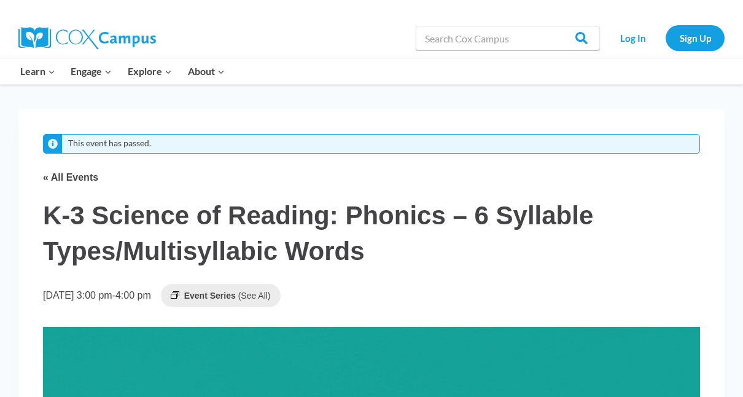 This screenshot has height=397, width=743. Describe the element at coordinates (91, 71) in the screenshot. I see `span: Engage` at that location.